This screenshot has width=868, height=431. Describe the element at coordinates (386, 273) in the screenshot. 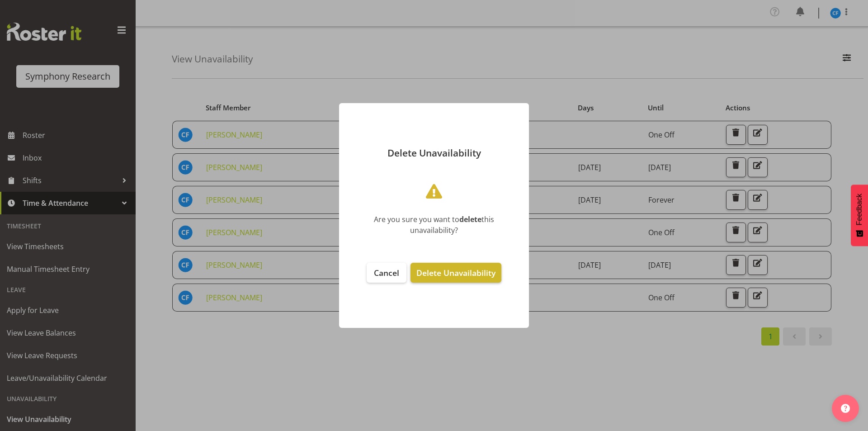

I see `span: Cancel` at that location.